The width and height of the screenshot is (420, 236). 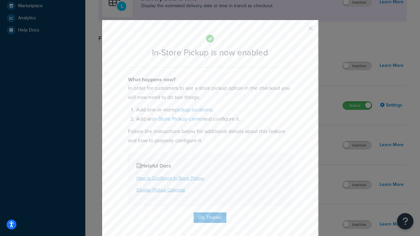 What do you see at coordinates (178, 119) in the screenshot?
I see `a: In-Store Pickup carrier` at bounding box center [178, 119].